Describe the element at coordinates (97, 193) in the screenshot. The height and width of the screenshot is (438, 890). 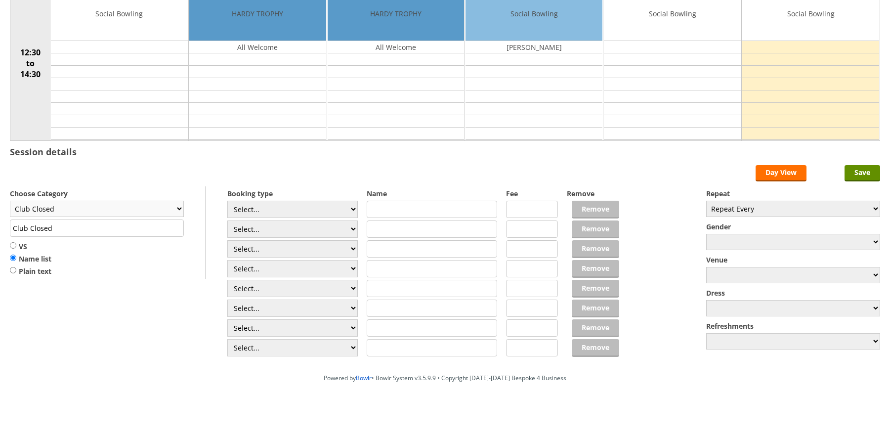
I see `label: Choose Category` at that location.